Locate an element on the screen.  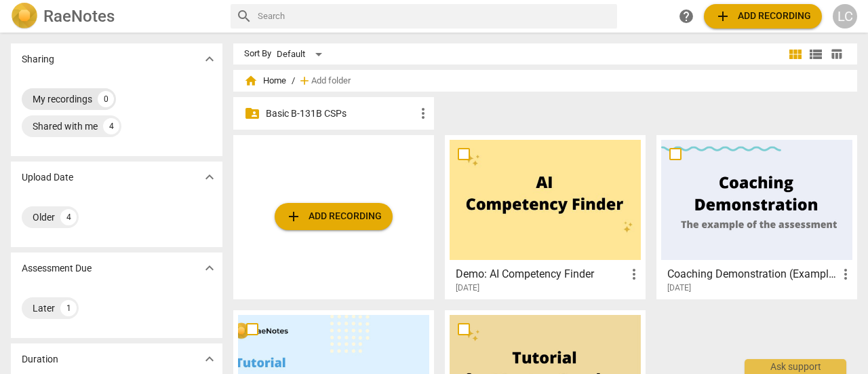
span: Add folder is located at coordinates (330, 81).